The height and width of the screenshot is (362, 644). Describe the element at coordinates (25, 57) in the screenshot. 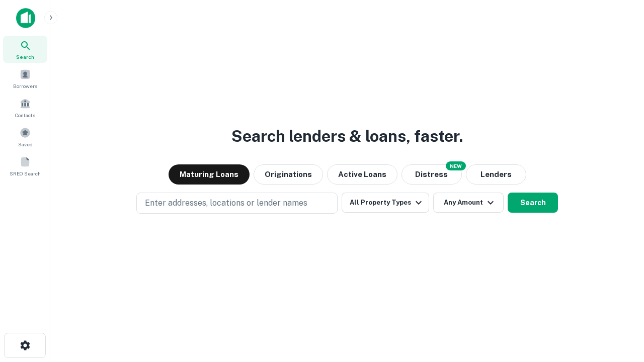

I see `span: Search` at that location.